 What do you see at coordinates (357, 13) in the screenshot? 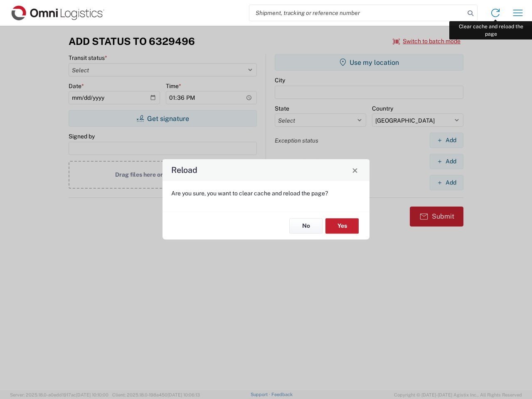
I see `input: Shipment, tracking or reference number` at bounding box center [357, 13].